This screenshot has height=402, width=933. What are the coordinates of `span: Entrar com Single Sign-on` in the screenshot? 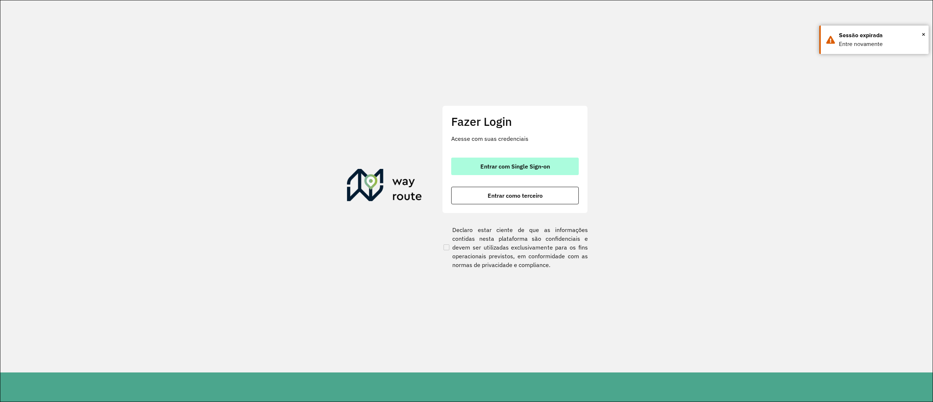 It's located at (515, 166).